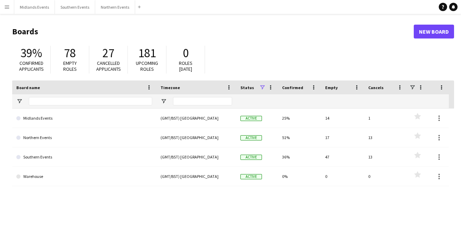 This screenshot has width=461, height=232. I want to click on div: 51%, so click(299, 137).